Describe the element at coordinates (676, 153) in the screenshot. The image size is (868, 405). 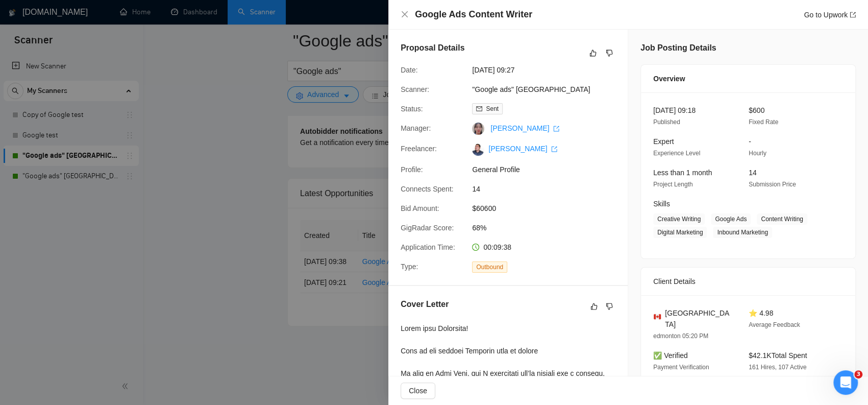
I see `span: Experience Level` at that location.